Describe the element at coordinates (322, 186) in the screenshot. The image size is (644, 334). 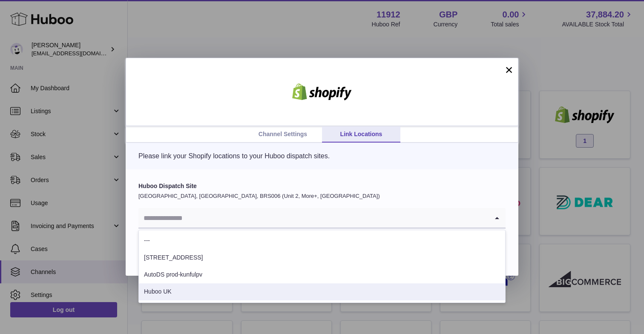
I see `label: Huboo Dispatch Site` at that location.